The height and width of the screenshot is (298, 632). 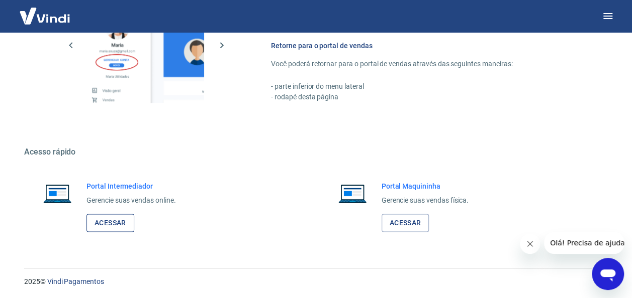 What do you see at coordinates (427, 46) in the screenshot?
I see `h6: Retorne para o portal de vendas` at bounding box center [427, 46].